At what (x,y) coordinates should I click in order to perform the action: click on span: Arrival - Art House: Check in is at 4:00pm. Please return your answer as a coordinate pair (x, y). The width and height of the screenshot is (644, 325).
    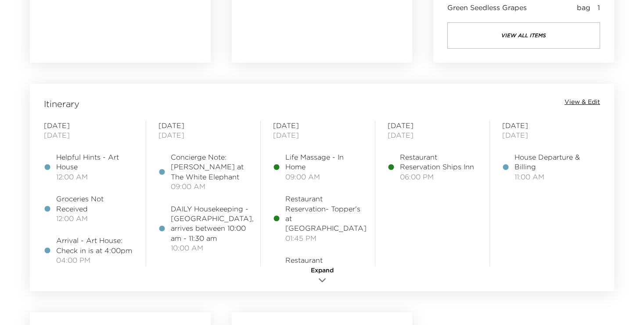
    Looking at the image, I should click on (95, 245).